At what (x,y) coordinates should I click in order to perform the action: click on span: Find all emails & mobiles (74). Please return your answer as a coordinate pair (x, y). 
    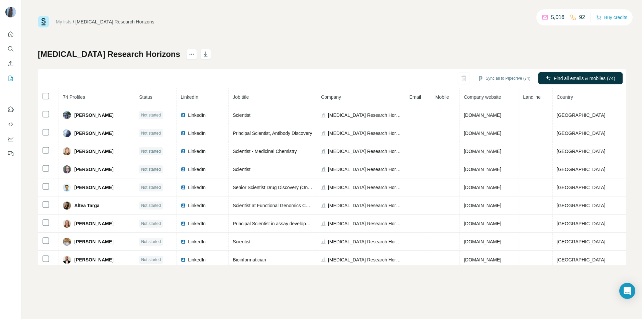
    Looking at the image, I should click on (585, 78).